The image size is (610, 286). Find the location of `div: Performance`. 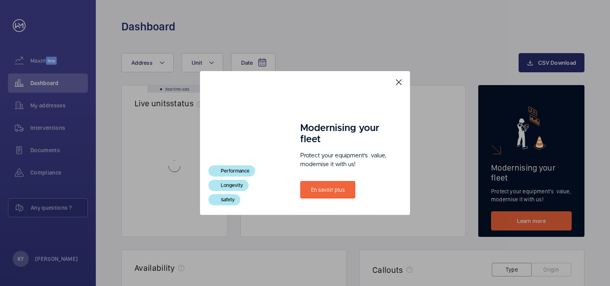

div: Performance is located at coordinates (232, 171).